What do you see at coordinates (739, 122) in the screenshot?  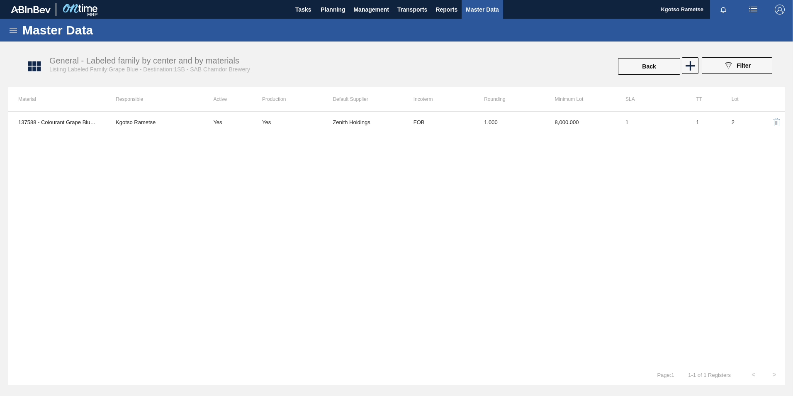 I see `td: 2` at bounding box center [739, 122].